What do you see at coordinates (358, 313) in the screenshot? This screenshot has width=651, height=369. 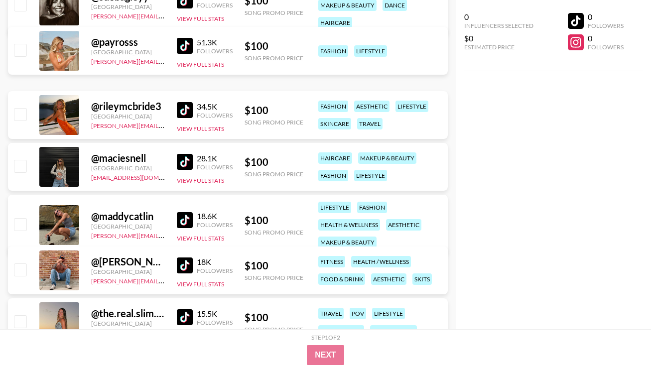 I see `div: pov` at bounding box center [358, 313].